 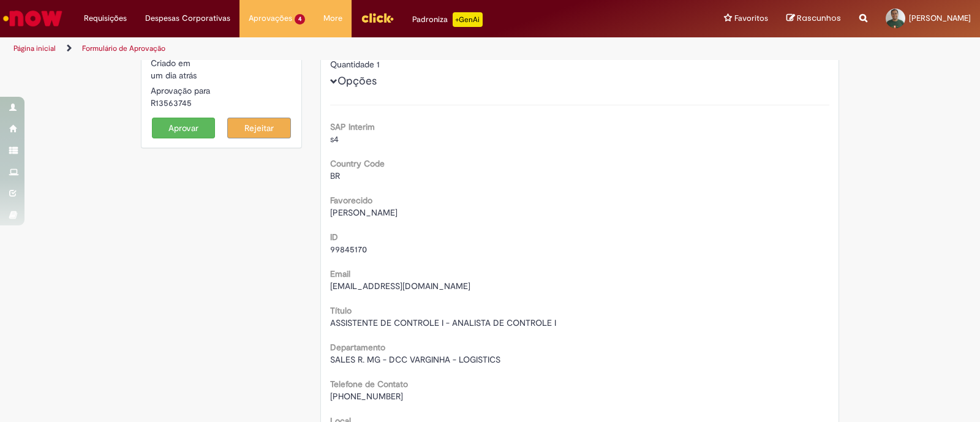 What do you see at coordinates (357, 347) in the screenshot?
I see `b: Departamento` at bounding box center [357, 347].